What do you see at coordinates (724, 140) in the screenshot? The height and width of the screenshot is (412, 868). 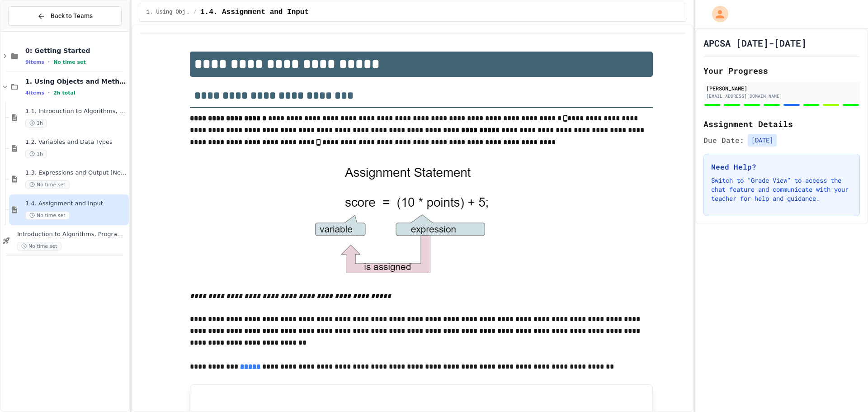 I see `span: Due Date:` at bounding box center [724, 140].